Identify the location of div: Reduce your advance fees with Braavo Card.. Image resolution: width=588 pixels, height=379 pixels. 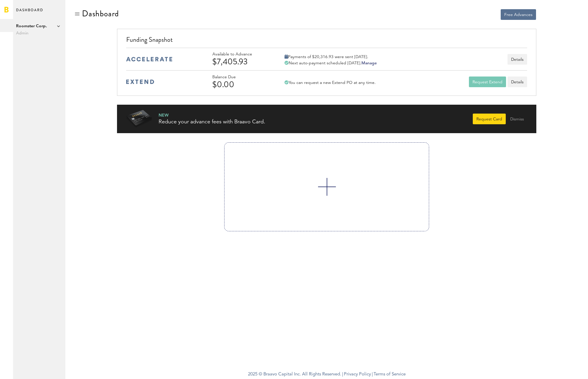
(212, 122).